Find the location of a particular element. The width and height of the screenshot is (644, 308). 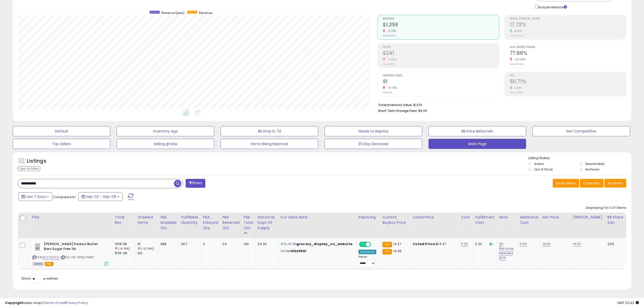

h2: 17.72% is located at coordinates (568, 25).